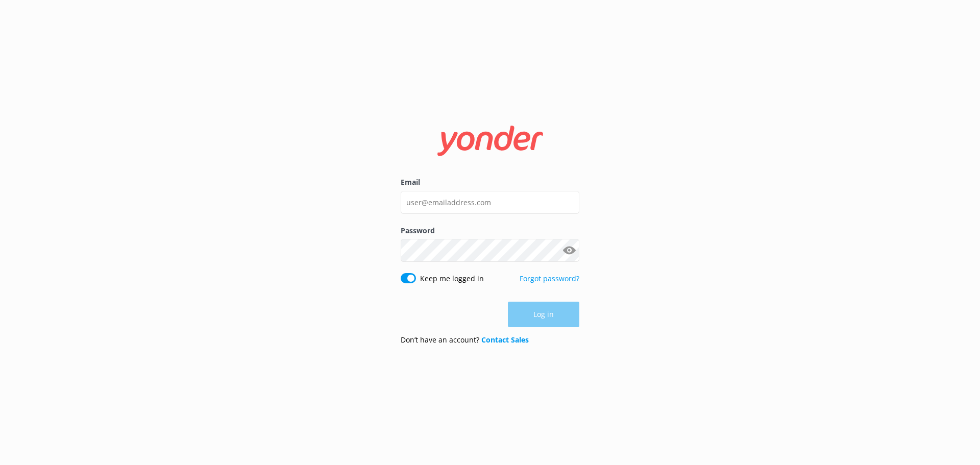  Describe the element at coordinates (505, 340) in the screenshot. I see `a: Contact Sales` at that location.